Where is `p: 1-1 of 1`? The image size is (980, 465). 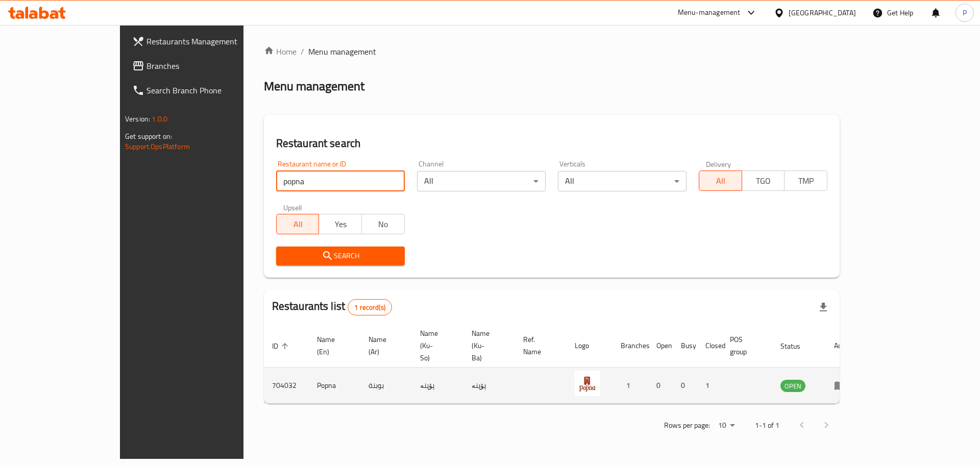
p: 1-1 of 1 is located at coordinates (767, 425).